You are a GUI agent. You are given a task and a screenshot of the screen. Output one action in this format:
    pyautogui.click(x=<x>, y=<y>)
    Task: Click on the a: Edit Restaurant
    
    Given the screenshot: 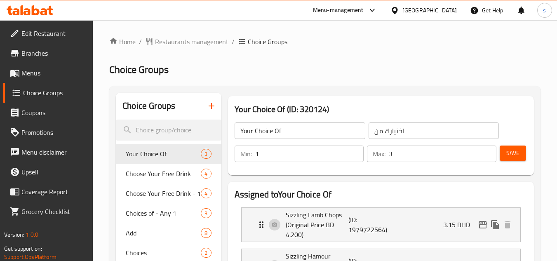 What is the action you would take?
    pyautogui.click(x=48, y=33)
    